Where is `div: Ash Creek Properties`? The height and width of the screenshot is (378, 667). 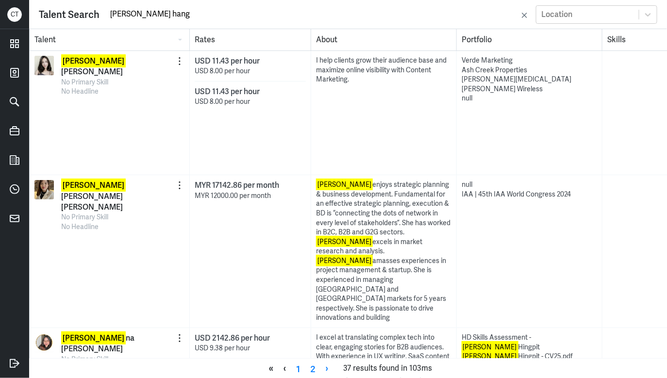 div: Ash Creek Properties is located at coordinates (529, 70).